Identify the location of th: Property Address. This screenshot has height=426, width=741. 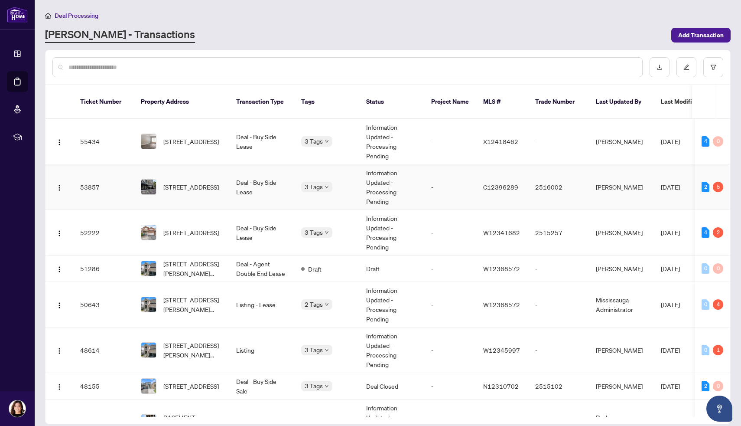
(182, 102).